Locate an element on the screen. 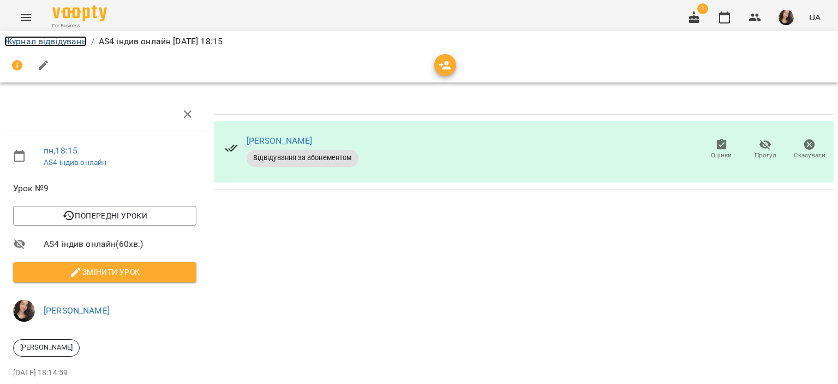  span: For Business is located at coordinates (80, 26).